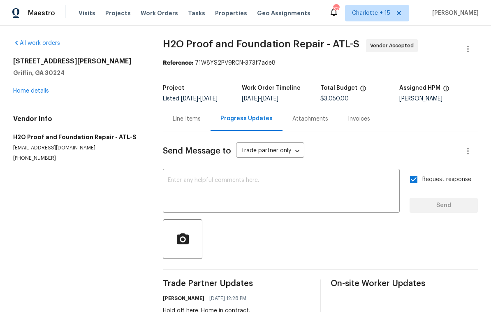  I want to click on h5: Total Budget, so click(339, 88).